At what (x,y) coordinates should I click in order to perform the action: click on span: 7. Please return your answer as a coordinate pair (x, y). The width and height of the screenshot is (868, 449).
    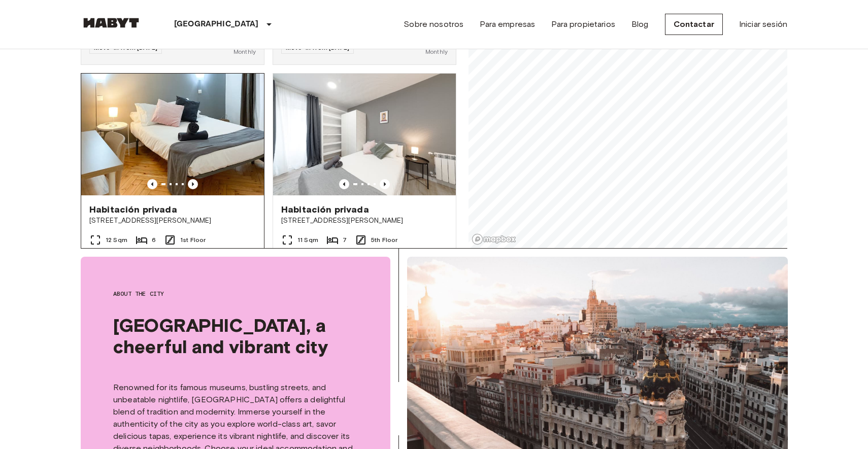
    Looking at the image, I should click on (345, 240).